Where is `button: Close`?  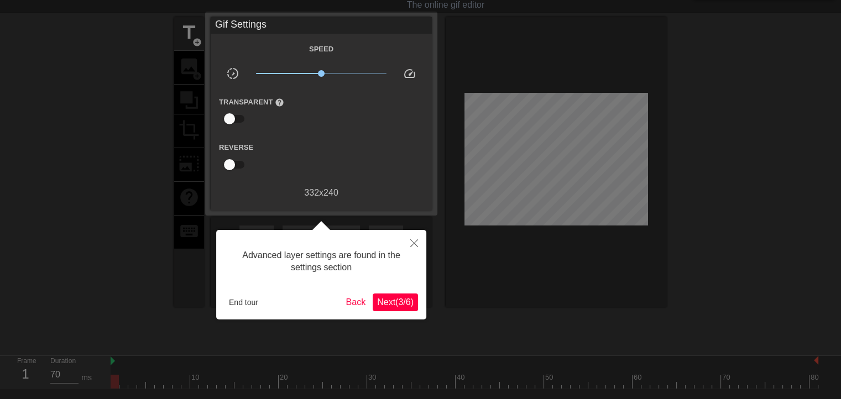
button: Close is located at coordinates (414, 243).